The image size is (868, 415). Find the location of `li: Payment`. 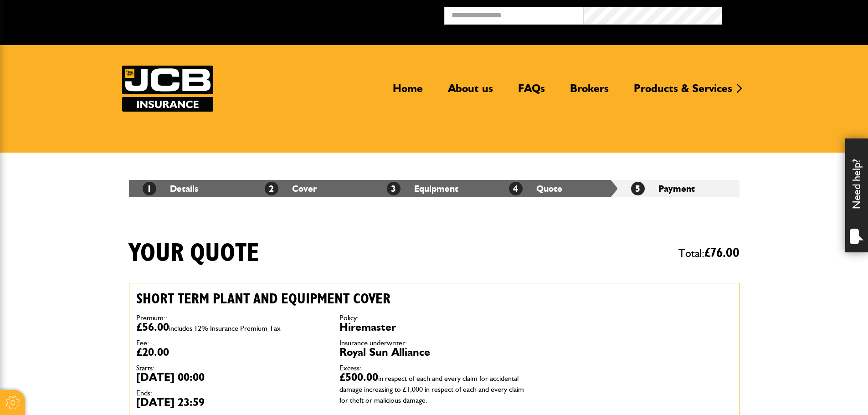

li: Payment is located at coordinates (678, 189).